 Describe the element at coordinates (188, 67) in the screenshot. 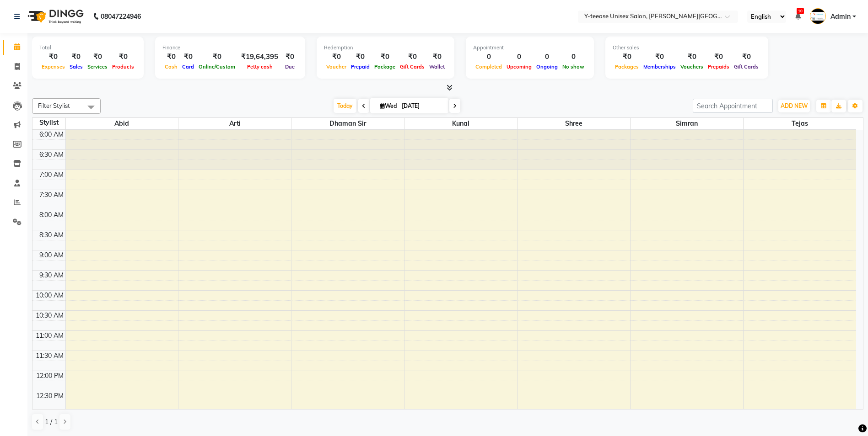

I see `span: Card` at that location.